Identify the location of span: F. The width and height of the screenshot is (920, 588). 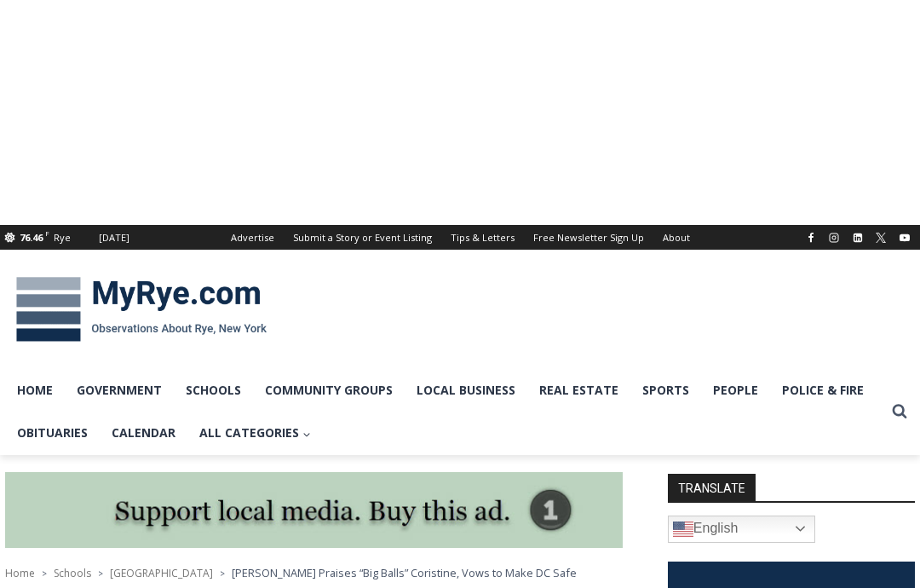
(47, 233).